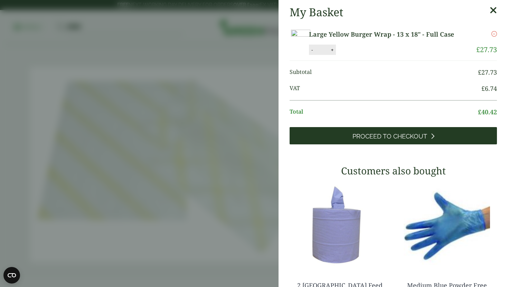  I want to click on span: VAT, so click(385, 88).